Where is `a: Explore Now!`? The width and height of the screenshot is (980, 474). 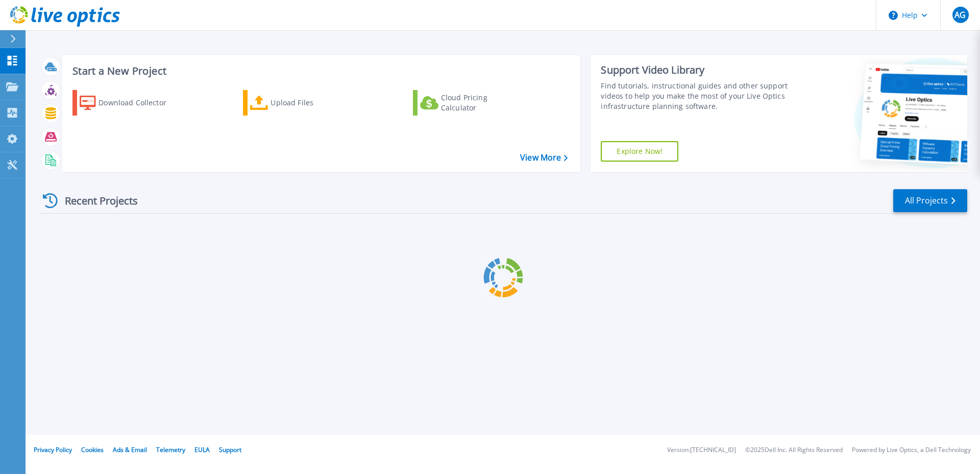 a: Explore Now! is located at coordinates (640, 151).